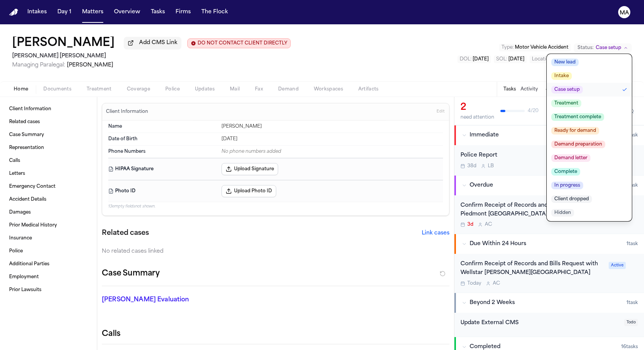 This screenshot has width=644, height=350. I want to click on span: Add CMS Link, so click(158, 43).